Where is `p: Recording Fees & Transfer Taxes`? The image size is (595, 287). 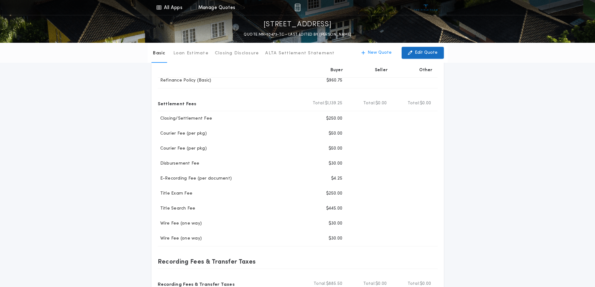 p: Recording Fees & Transfer Taxes is located at coordinates (207, 262).